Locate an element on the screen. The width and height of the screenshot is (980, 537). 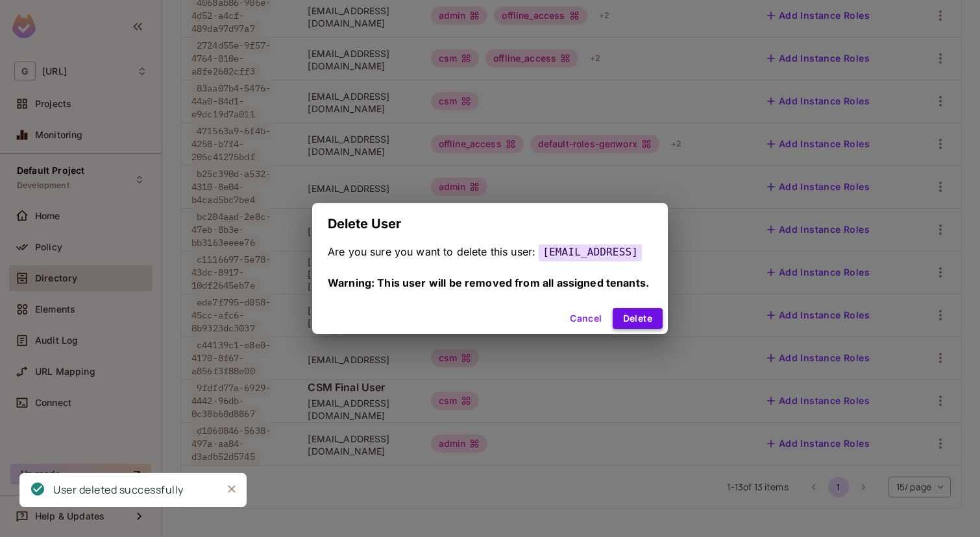
span: Warning: This user will be removed from all assigned tenants. is located at coordinates (488, 283).